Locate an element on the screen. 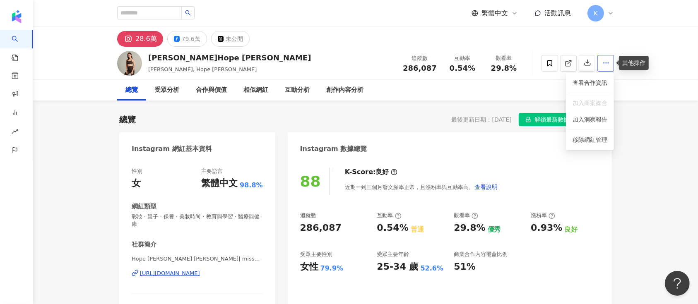 This screenshot has width=698, height=304. div: 79.9% is located at coordinates (332, 269).